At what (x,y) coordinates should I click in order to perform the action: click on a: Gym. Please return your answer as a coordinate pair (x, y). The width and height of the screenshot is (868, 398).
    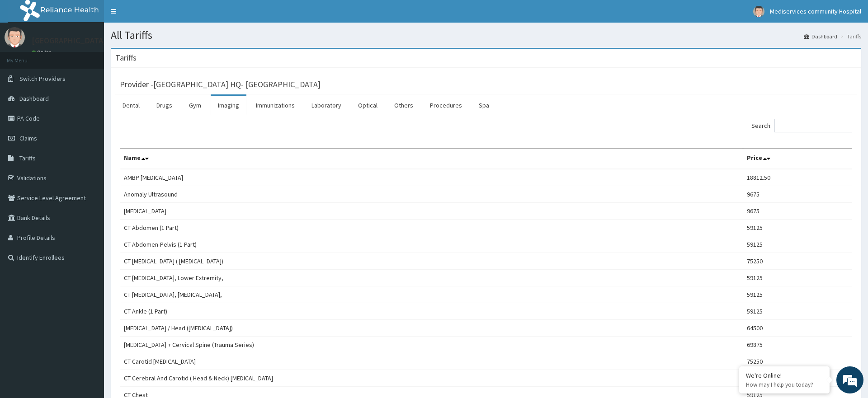
    Looking at the image, I should click on (195, 105).